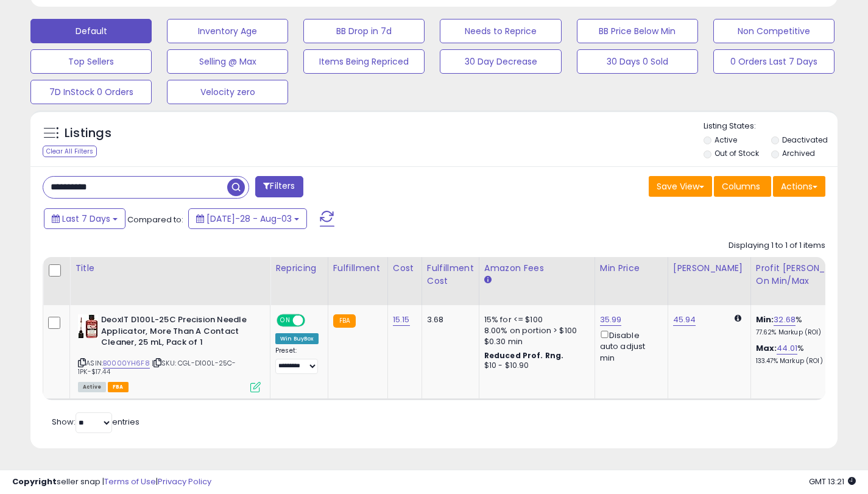 Image resolution: width=868 pixels, height=494 pixels. I want to click on div: Clear All Filters, so click(69, 151).